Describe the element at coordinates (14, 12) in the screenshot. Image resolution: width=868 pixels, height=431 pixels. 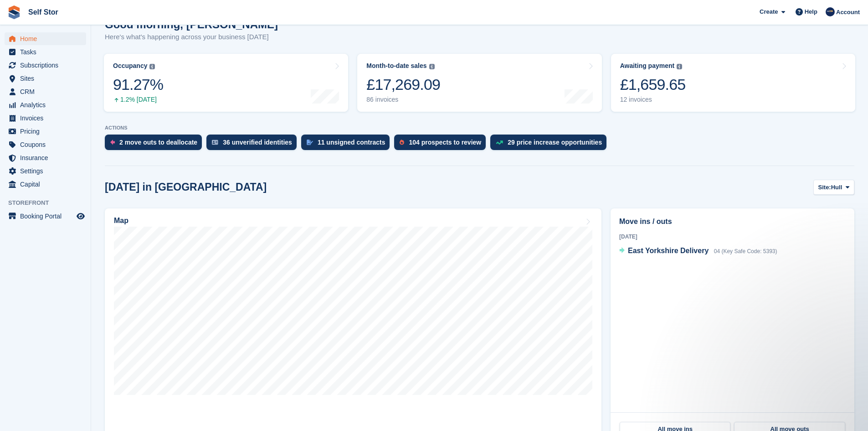
I see `img: stora-icon-8386f47178a22dfd0bd8f6a31ec36ba5ce8667c1dd55bd0f319d3a0aa187defe.svg` at that location.